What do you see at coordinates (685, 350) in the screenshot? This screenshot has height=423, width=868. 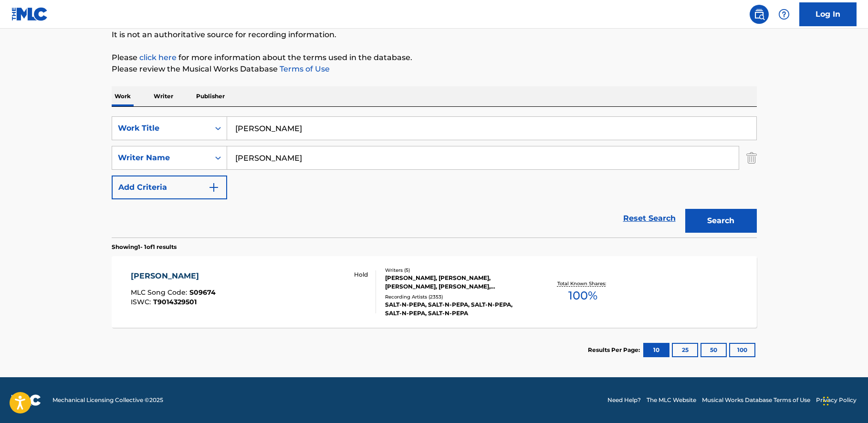 I see `button: 25` at bounding box center [685, 350].